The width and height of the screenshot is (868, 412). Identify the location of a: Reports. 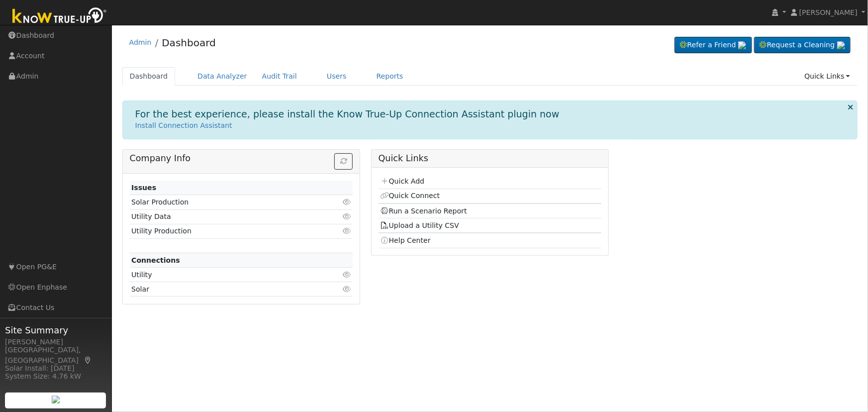
(390, 76).